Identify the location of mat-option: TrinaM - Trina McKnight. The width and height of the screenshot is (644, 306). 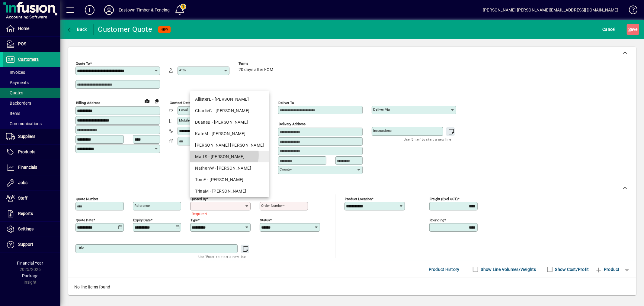
(230, 191).